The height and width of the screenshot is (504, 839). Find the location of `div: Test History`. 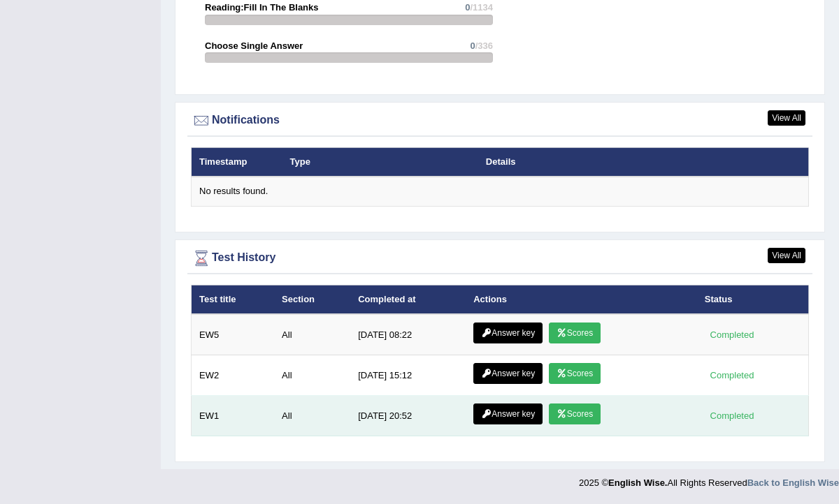

div: Test History is located at coordinates (500, 259).